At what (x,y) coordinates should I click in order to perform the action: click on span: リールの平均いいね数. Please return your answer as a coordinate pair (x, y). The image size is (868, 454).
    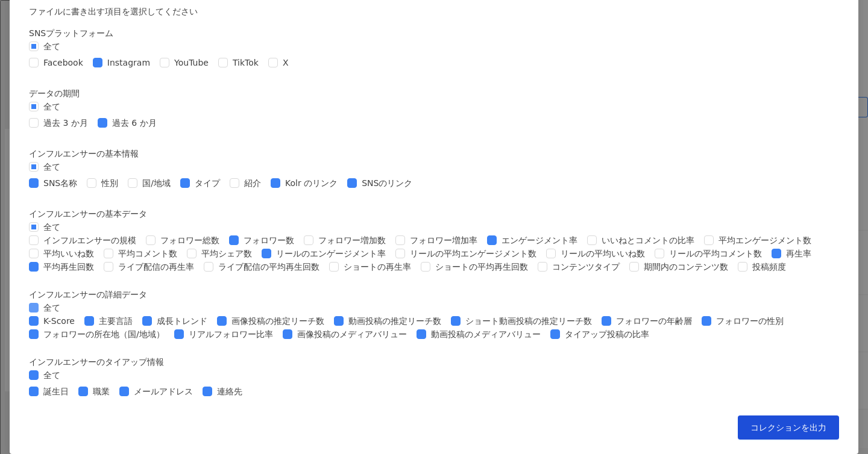
    Looking at the image, I should click on (603, 254).